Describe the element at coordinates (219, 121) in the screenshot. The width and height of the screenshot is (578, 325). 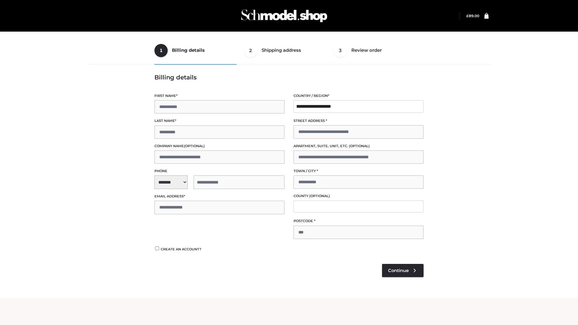
I see `label: Last name` at that location.